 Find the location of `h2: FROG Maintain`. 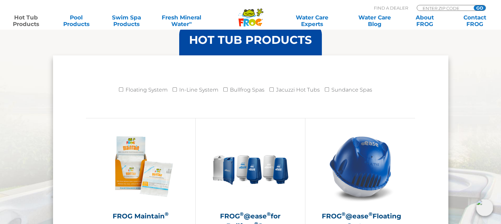

h2: FROG Maintain is located at coordinates (141, 216).